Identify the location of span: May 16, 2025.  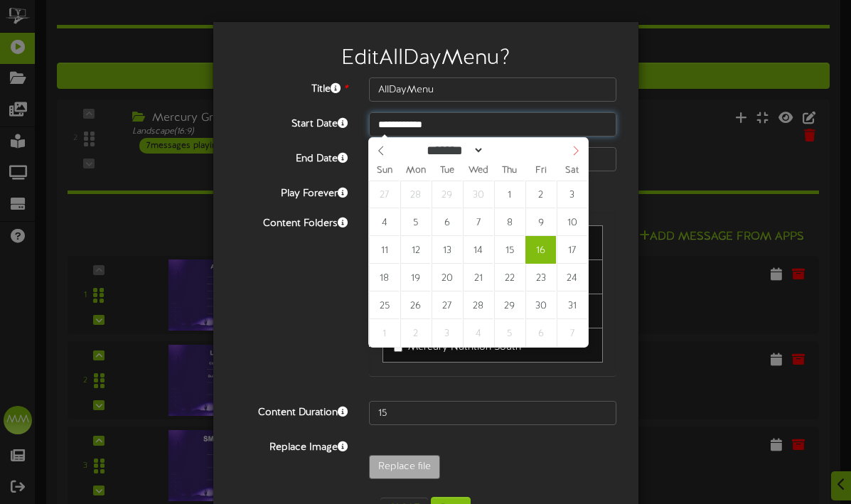
(541, 250).